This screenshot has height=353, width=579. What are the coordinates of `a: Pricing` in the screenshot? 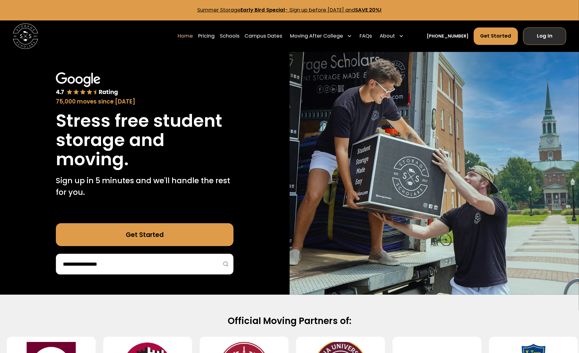 It's located at (206, 36).